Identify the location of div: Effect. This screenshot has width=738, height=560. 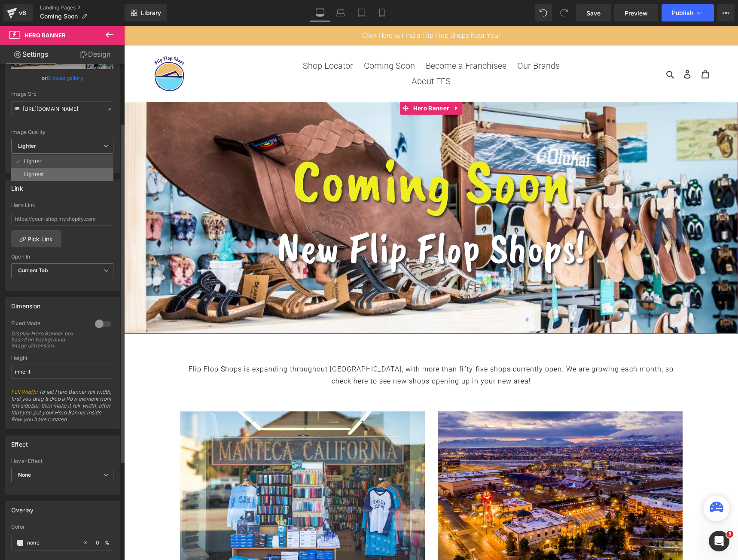
(19, 442).